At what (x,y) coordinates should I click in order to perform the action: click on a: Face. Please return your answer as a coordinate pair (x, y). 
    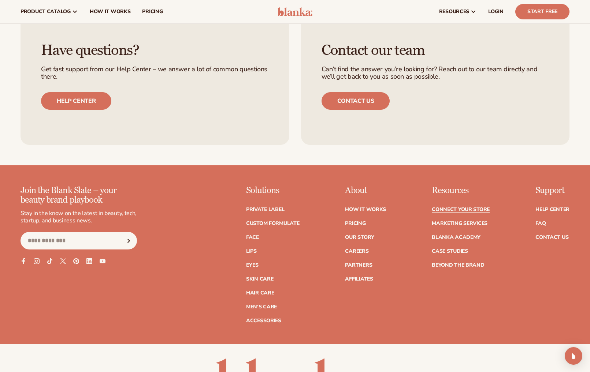
    Looking at the image, I should click on (252, 238).